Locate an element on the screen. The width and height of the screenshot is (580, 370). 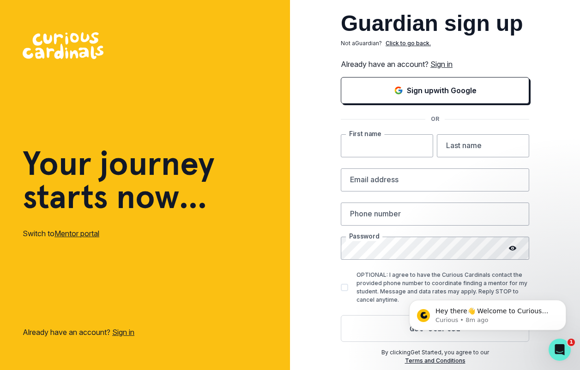
button: Get started is located at coordinates (435, 329).